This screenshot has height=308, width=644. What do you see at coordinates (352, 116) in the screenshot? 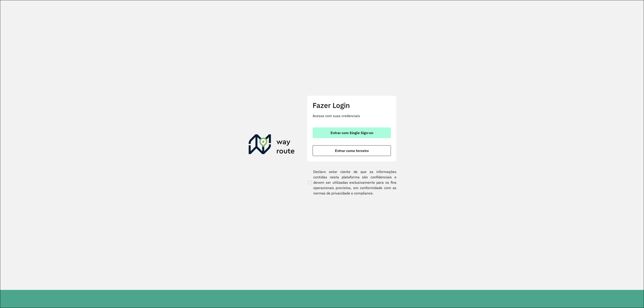
I see `p: Acesse com suas credenciais` at bounding box center [352, 116].